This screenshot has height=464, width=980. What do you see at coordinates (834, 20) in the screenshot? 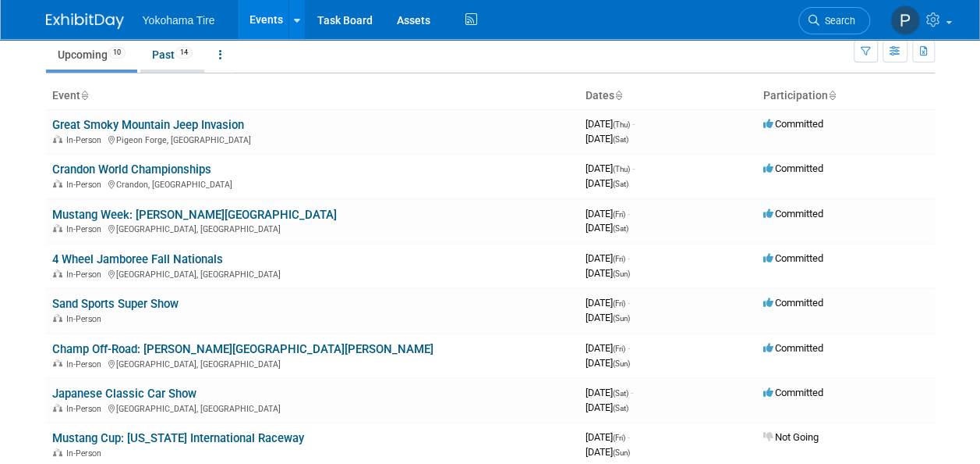
I see `a: Search` at bounding box center [834, 20].